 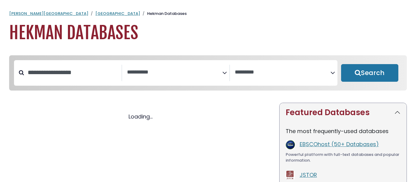 I want to click on nav: Search filters, so click(x=208, y=73).